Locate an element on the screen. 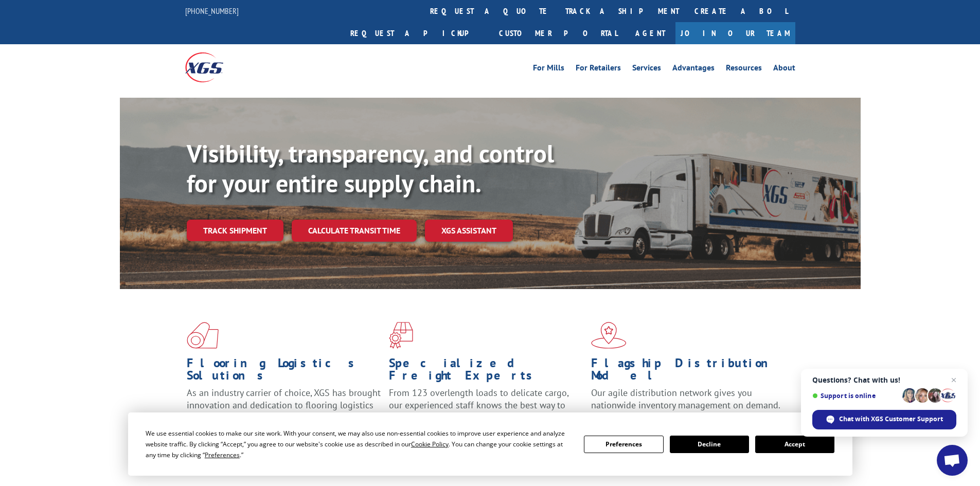  a: Open chat is located at coordinates (952, 460).